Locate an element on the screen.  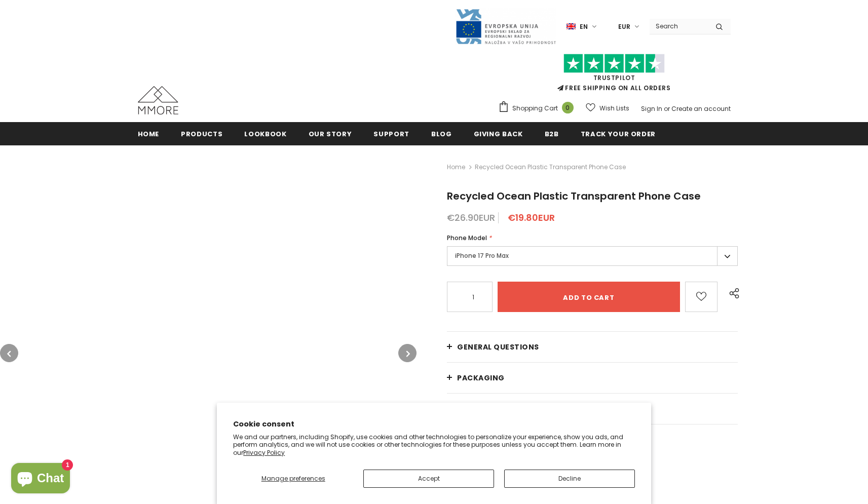
img: i-lang-1.png is located at coordinates (571, 26).